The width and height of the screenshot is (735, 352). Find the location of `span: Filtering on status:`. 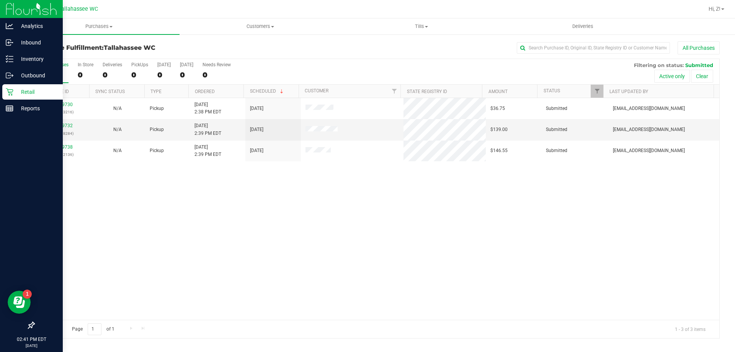

span: Filtering on status: is located at coordinates (659, 65).